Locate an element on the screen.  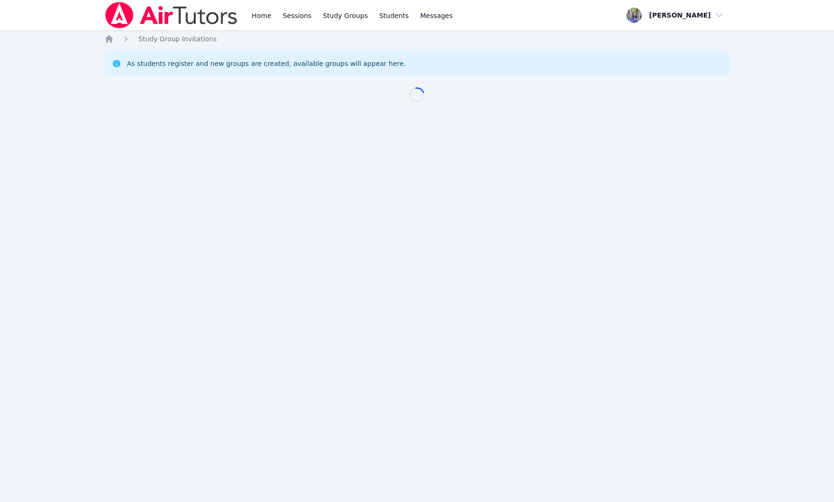
a: Study Group Invitations is located at coordinates (177, 39).